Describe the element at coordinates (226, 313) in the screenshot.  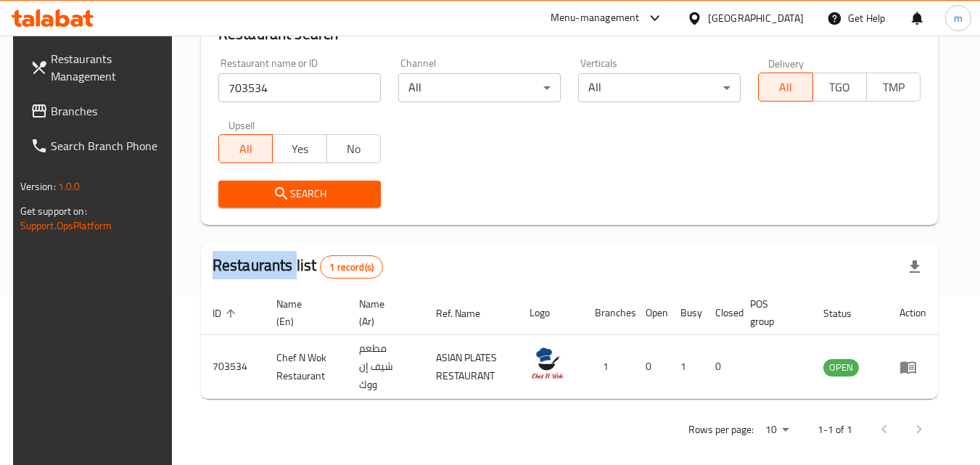
I see `span: ID` at that location.